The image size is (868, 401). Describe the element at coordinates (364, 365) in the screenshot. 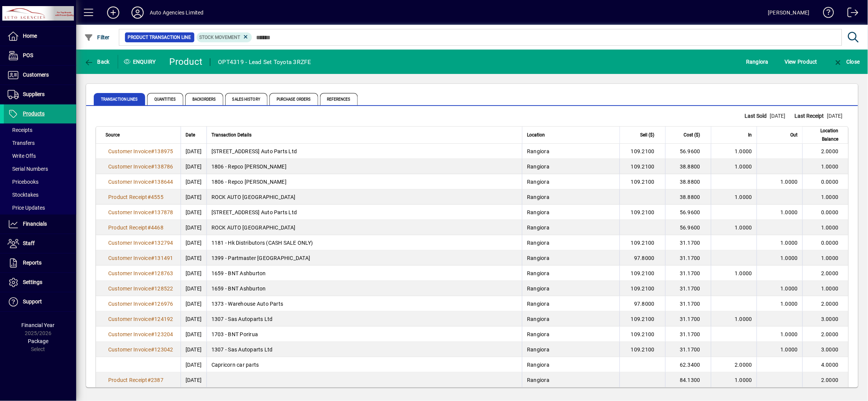

I see `td: Capricorn car parts` at that location.